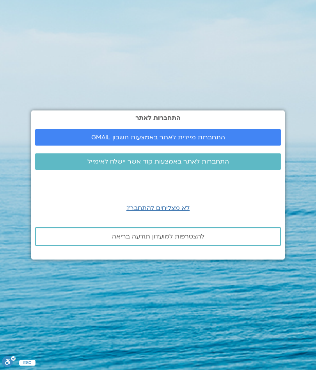 Image resolution: width=316 pixels, height=370 pixels. Describe the element at coordinates (158, 118) in the screenshot. I see `h2: התחברות לאתר` at that location.